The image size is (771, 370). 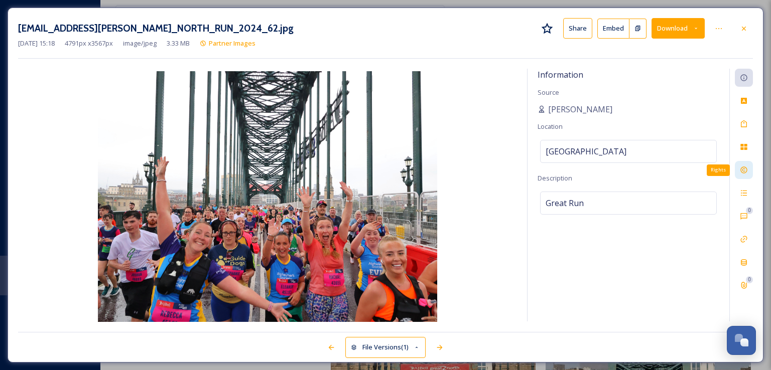 I want to click on button: Download, so click(x=678, y=28).